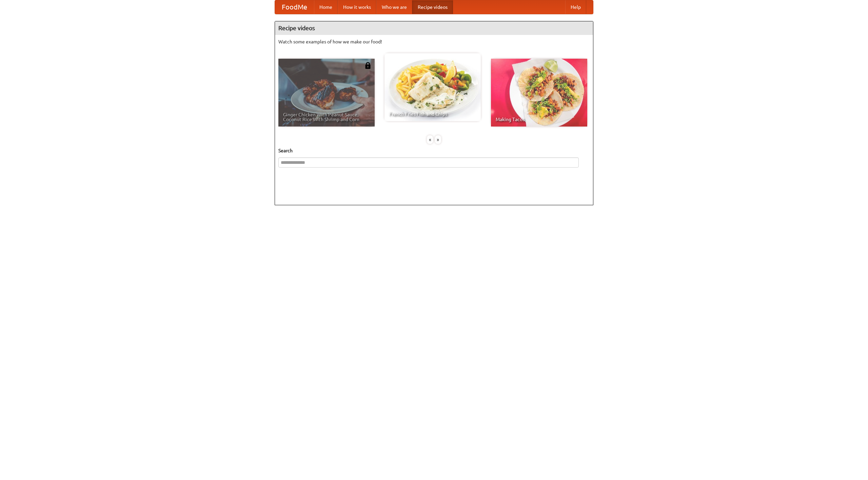  I want to click on a: Home, so click(326, 7).